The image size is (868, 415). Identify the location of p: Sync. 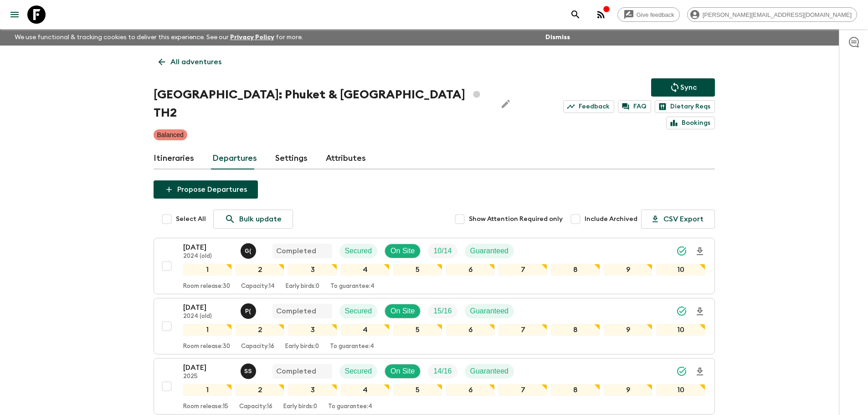
(689, 87).